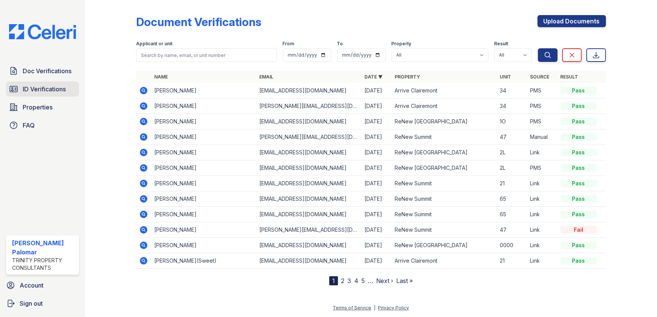  What do you see at coordinates (340, 44) in the screenshot?
I see `label: To` at bounding box center [340, 44].